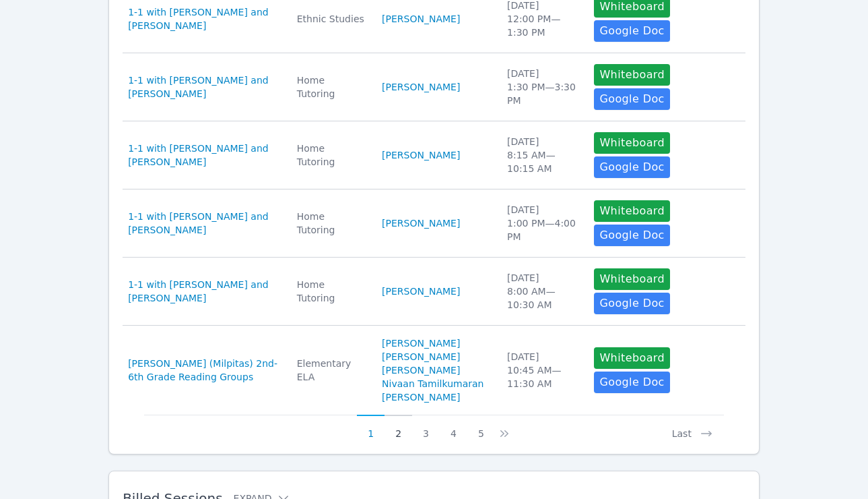 The width and height of the screenshot is (868, 499). Describe the element at coordinates (426, 427) in the screenshot. I see `button: 3` at that location.